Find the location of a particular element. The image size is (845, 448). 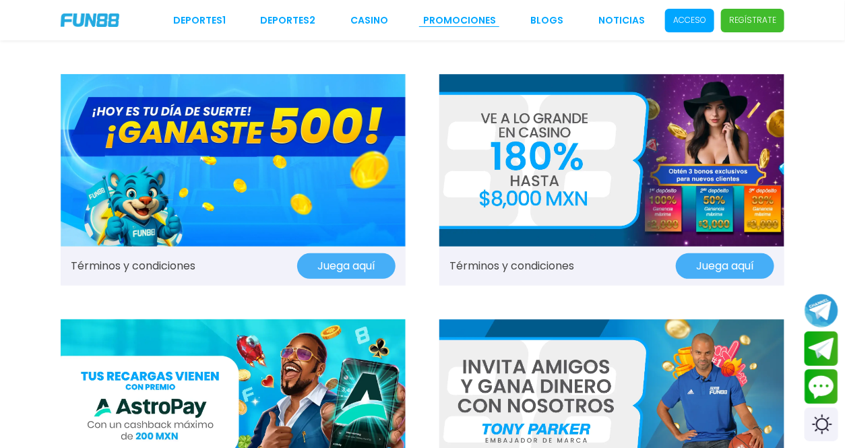

a: Deportes1 is located at coordinates (200, 20).